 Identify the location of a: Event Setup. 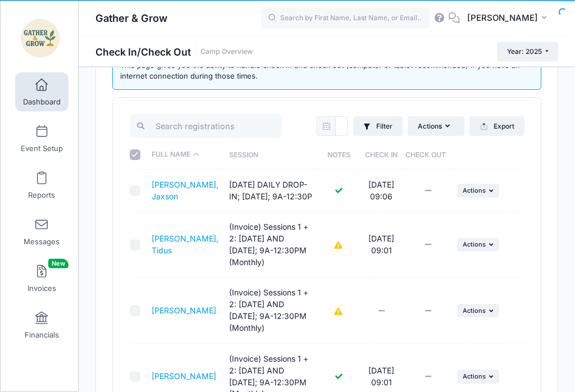
(41, 139).